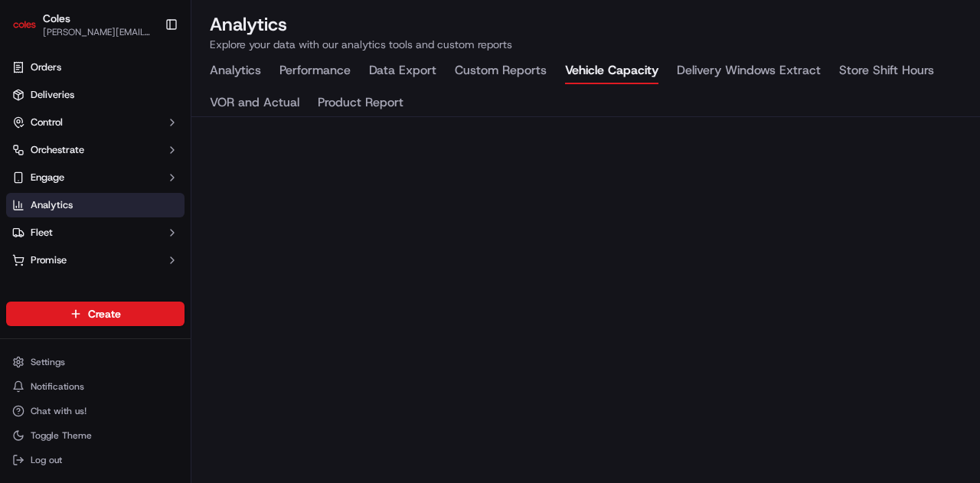 This screenshot has width=980, height=483. Describe the element at coordinates (188, 229) in the screenshot. I see `a: 💻API Documentation` at that location.